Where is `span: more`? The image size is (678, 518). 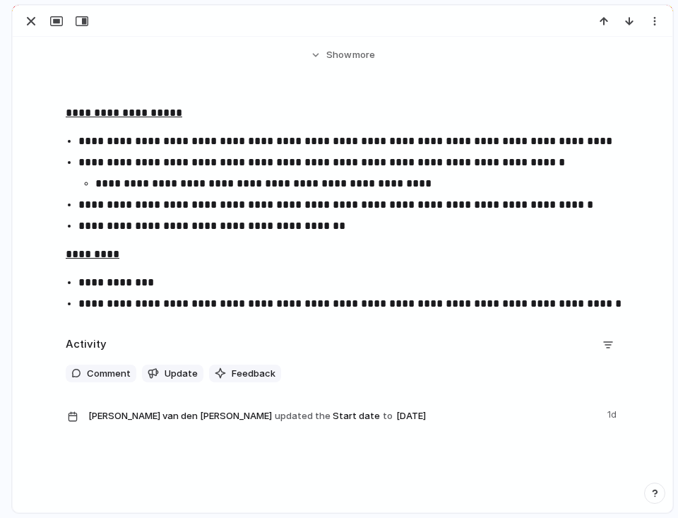
span: more is located at coordinates (364, 55).